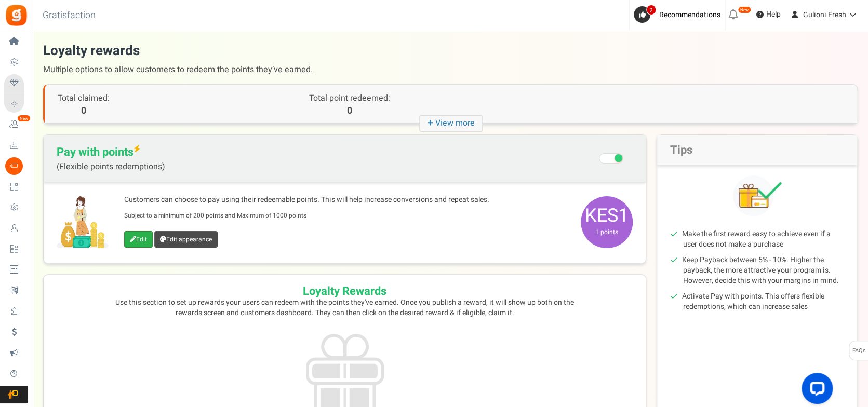 This screenshot has height=407, width=868. Describe the element at coordinates (215, 215) in the screenshot. I see `small: Subject to a minimum of 200 points and Maximum of 1000 points` at that location.